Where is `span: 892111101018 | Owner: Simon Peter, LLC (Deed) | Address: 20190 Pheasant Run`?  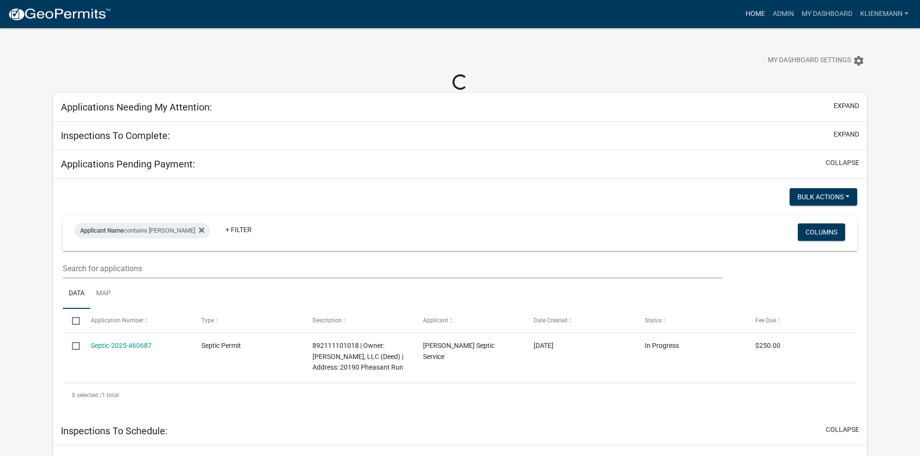
span: 892111101018 | Owner: Simon Peter, LLC (Deed) | Address: 20190 Pheasant Run is located at coordinates (358, 357).